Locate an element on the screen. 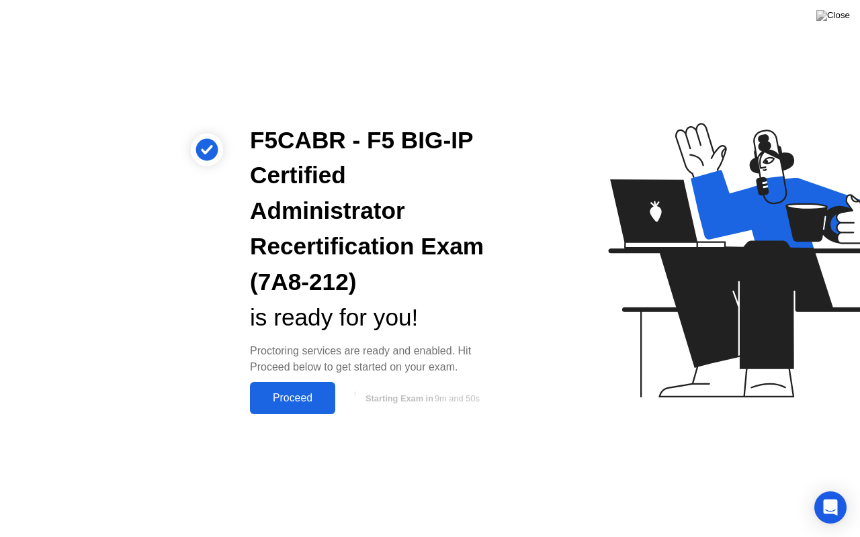 This screenshot has width=860, height=537. div: F5CABR - F5 BIG-IP Certified Administrator Recertification Exam (7A8-212) is located at coordinates (375, 212).